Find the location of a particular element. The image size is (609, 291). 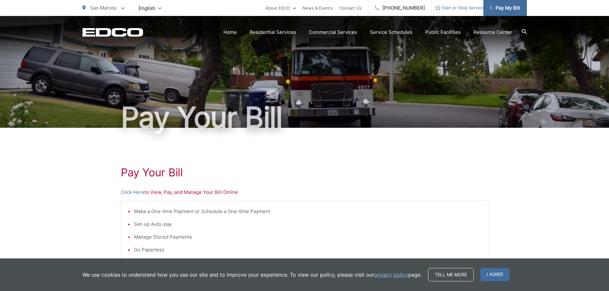

a: Click Here is located at coordinates (133, 193).